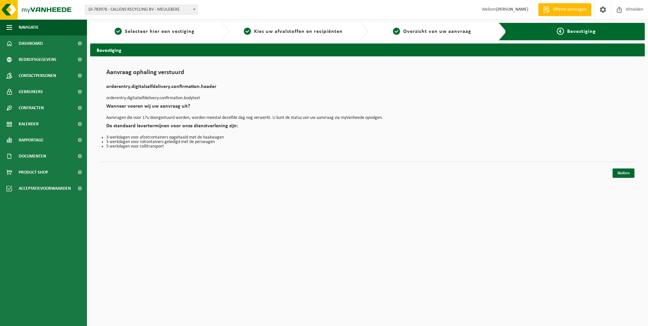  Describe the element at coordinates (298, 32) in the screenshot. I see `span: Kies uw afvalstoffen en recipiënten` at that location.